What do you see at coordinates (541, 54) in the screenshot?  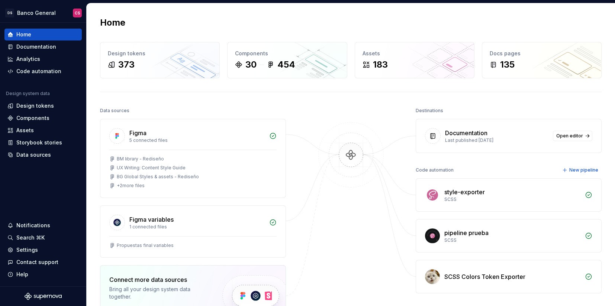 I see `div: Docs pages` at bounding box center [541, 54].